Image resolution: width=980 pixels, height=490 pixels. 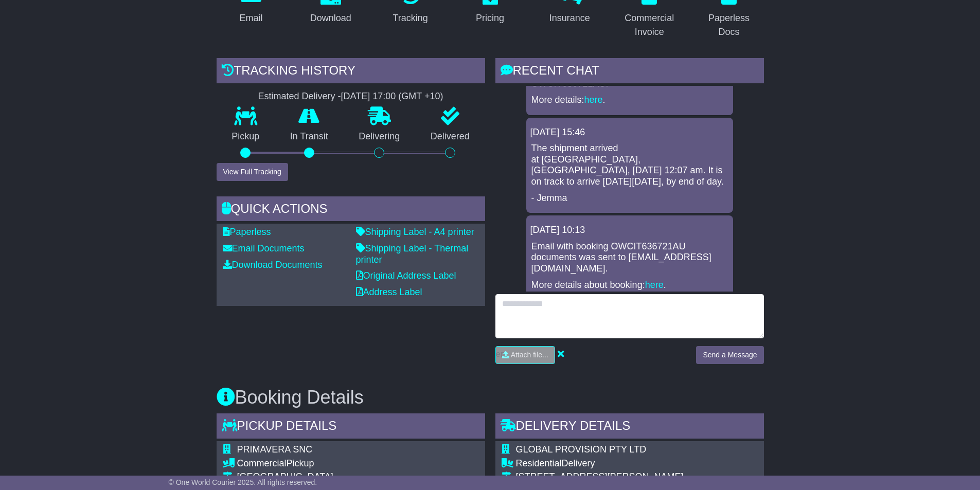 What do you see at coordinates (336, 464) in the screenshot?
I see `div: Pickup` at bounding box center [336, 464].